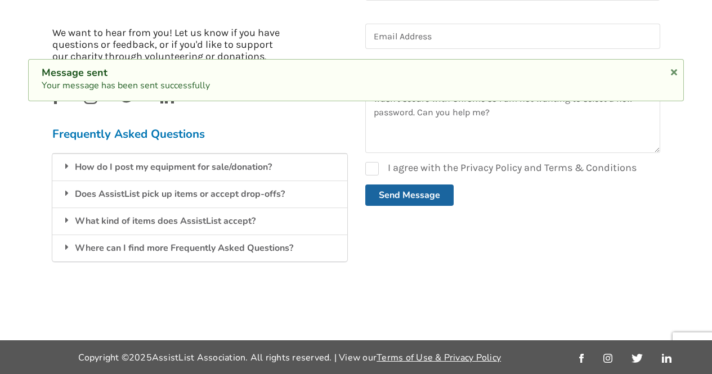 This screenshot has width=712, height=374. I want to click on div: Where can I find more Frequently Asked Questions?, so click(200, 248).